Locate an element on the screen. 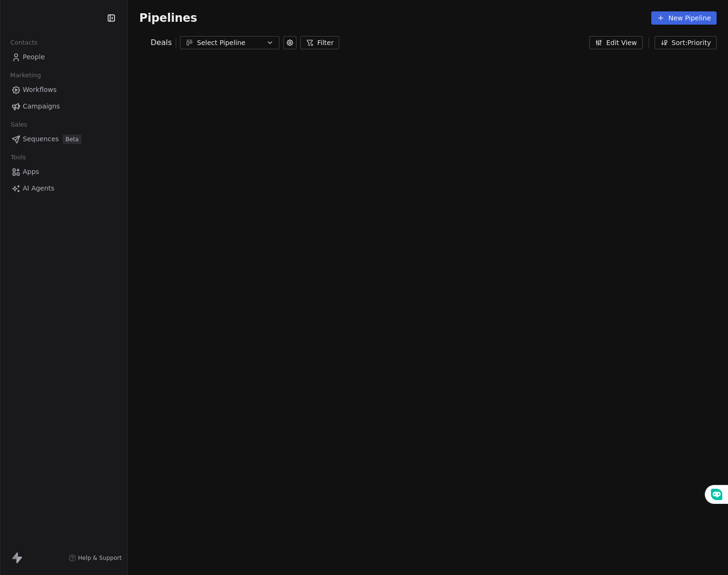  span: AI Agents is located at coordinates (38, 189).